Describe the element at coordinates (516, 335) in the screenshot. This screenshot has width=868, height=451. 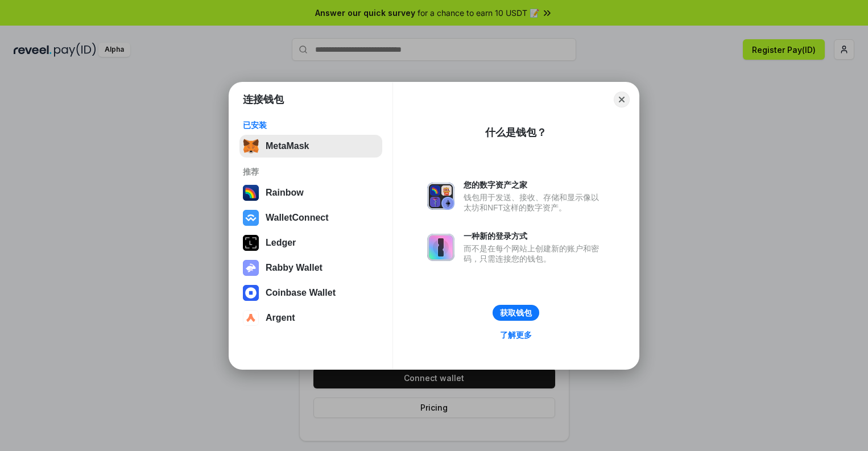
I see `a: 了解更多` at that location.